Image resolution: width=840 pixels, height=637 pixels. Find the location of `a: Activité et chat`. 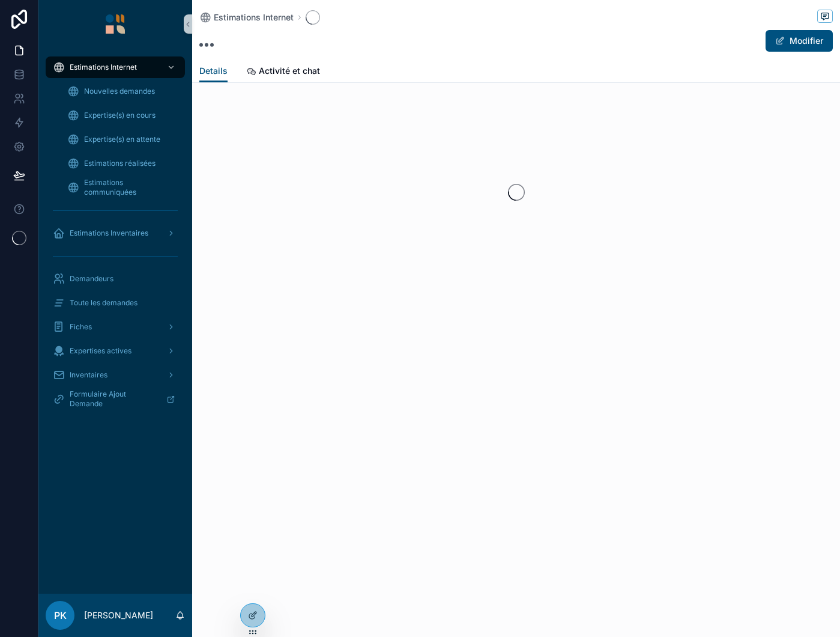

a: Activité et chat is located at coordinates (284, 72).